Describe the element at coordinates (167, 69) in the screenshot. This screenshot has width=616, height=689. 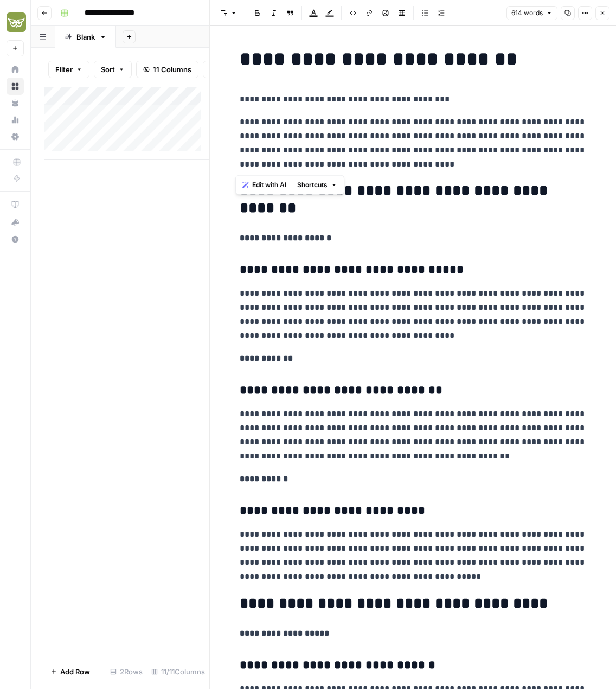
I see `button: 11 Columns` at that location.